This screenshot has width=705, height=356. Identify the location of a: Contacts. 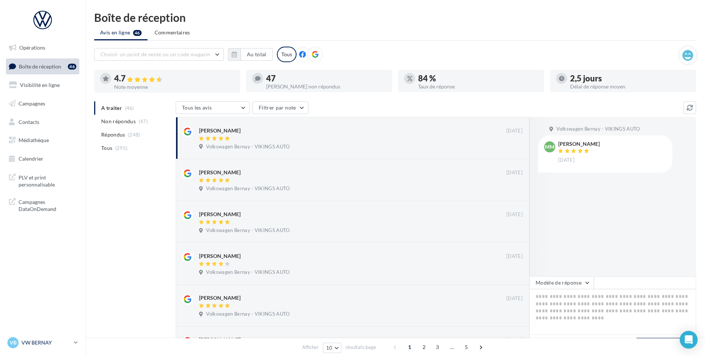
(43, 122).